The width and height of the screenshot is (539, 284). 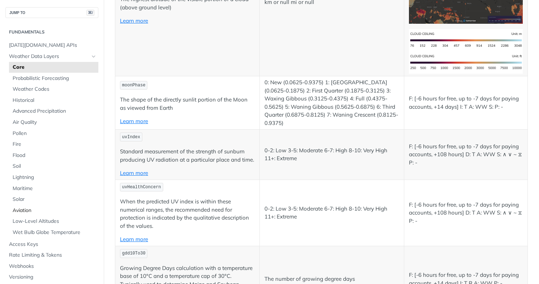 What do you see at coordinates (187, 214) in the screenshot?
I see `p: When the predicted UV index is within these numerical ranges, the recommended need for protection...` at bounding box center [187, 214].